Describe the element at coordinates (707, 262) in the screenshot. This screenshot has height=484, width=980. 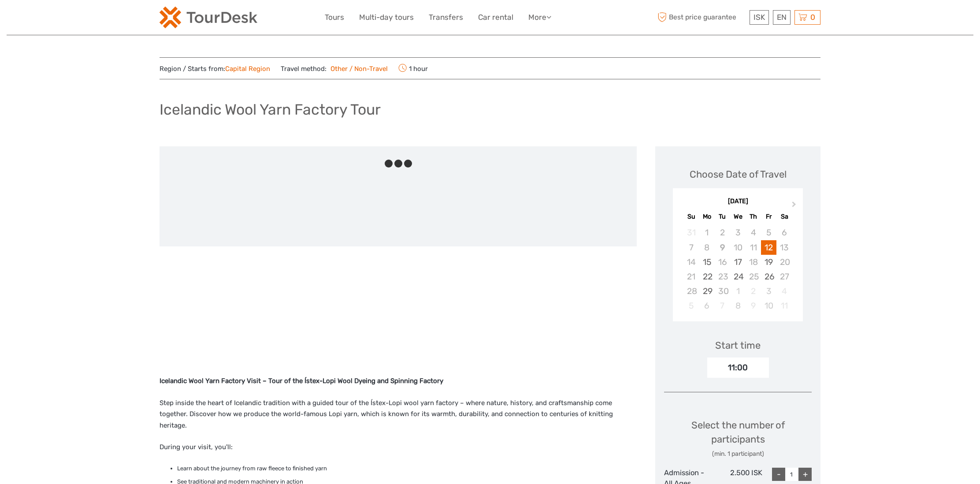
I see `div: Choose Monday, September 15th, 2025` at that location.